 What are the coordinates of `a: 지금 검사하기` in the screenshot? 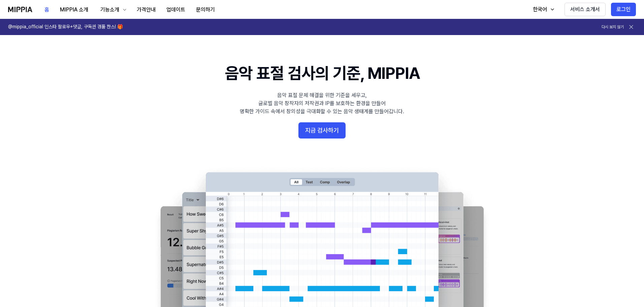 It's located at (322, 130).